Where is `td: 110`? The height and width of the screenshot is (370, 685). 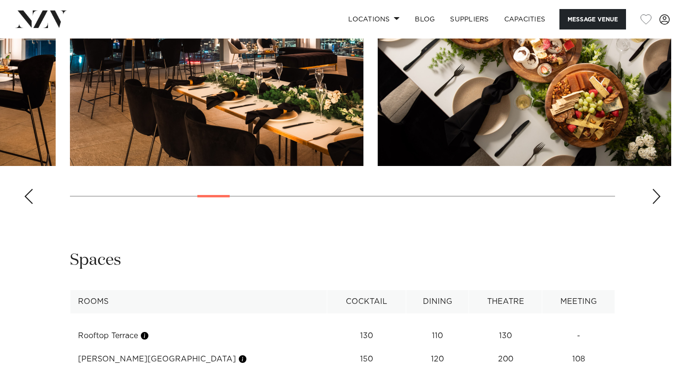
td: 110 is located at coordinates (438, 336).